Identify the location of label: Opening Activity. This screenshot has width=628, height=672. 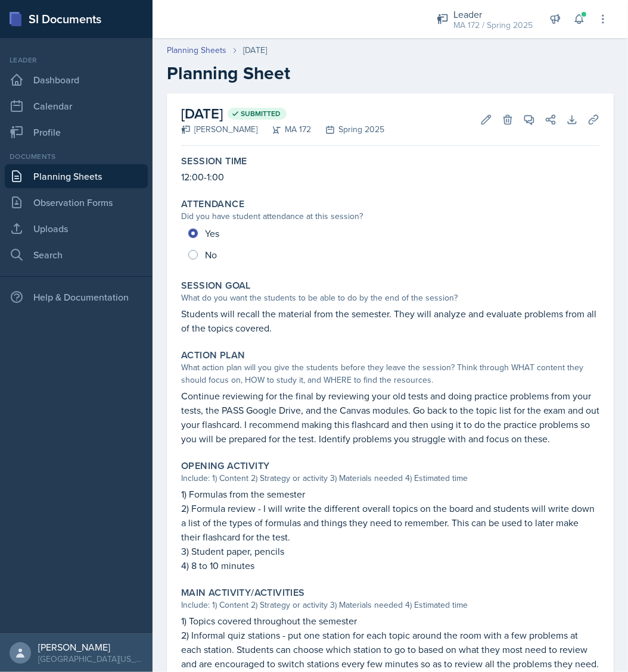
(225, 467).